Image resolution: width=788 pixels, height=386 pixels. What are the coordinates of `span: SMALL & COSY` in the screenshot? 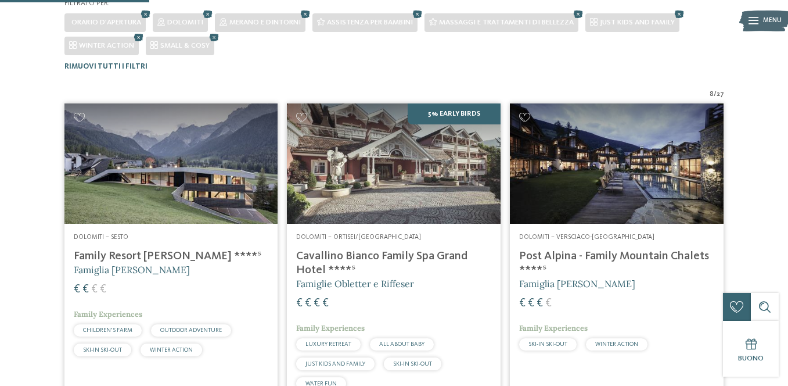 It's located at (185, 45).